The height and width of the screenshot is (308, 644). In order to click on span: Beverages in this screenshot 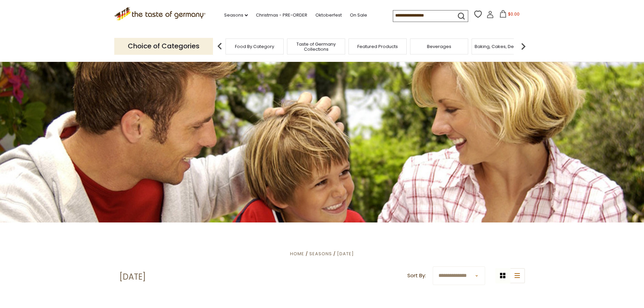, I will do `click(439, 46)`.